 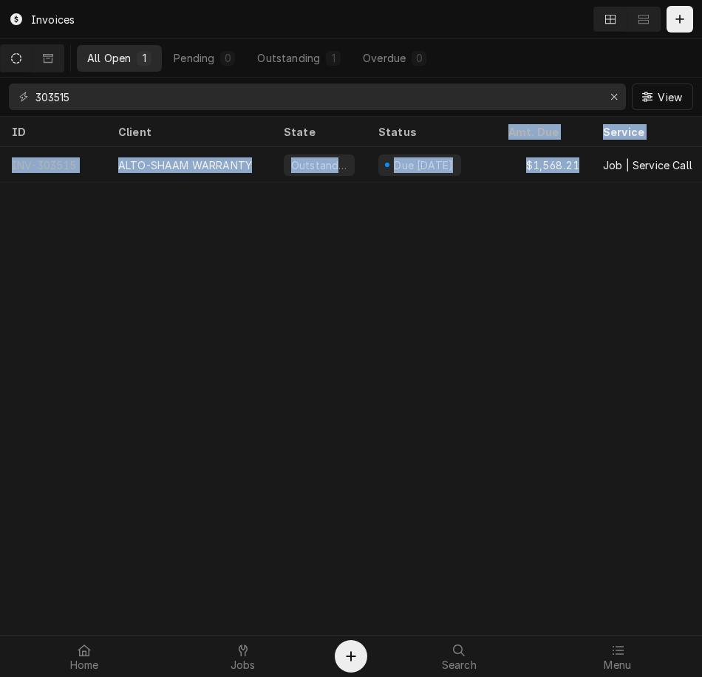 What do you see at coordinates (384, 58) in the screenshot?
I see `div: Overdue` at bounding box center [384, 58].